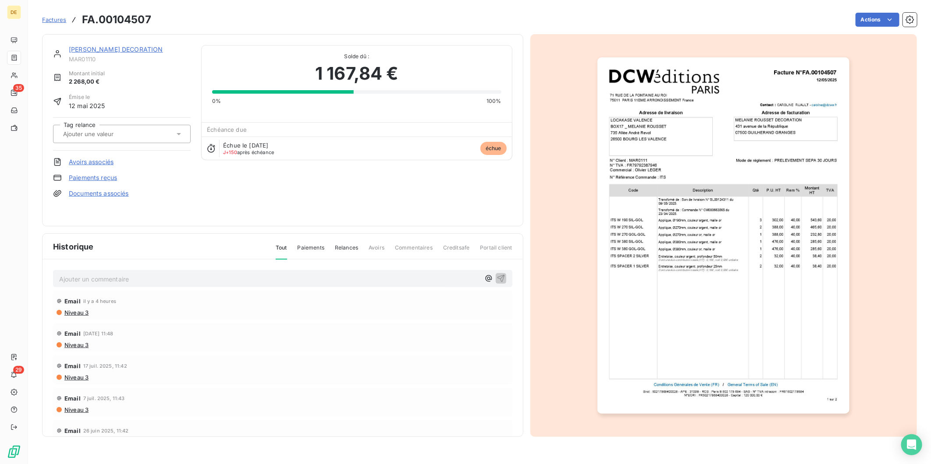 The height and width of the screenshot is (464, 931). Describe the element at coordinates (18, 88) in the screenshot. I see `span: 35` at that location.